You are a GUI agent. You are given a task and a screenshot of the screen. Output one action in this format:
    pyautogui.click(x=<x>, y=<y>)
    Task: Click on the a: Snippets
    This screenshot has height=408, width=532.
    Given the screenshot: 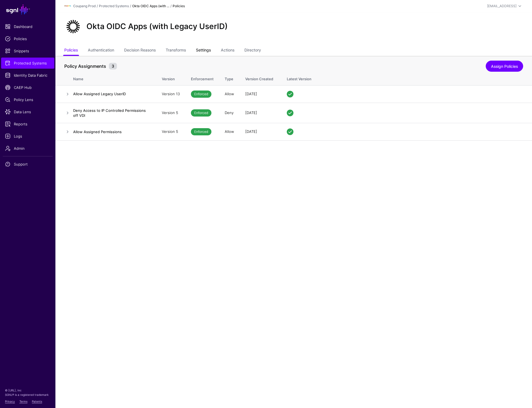 What is the action you would take?
    pyautogui.click(x=27, y=51)
    